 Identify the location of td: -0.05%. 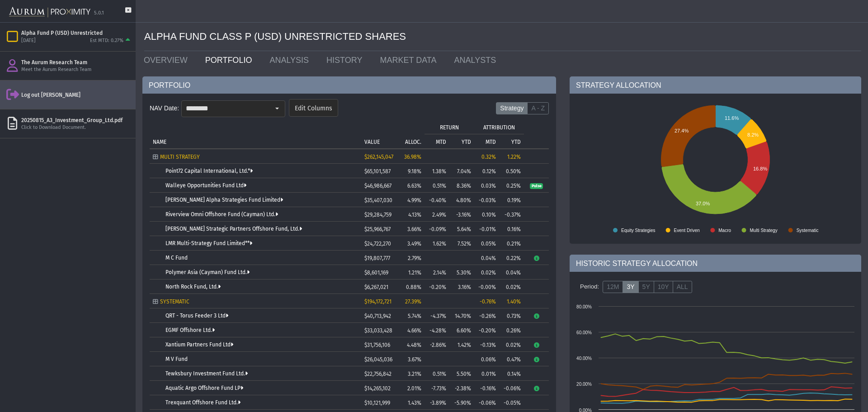
(511, 403).